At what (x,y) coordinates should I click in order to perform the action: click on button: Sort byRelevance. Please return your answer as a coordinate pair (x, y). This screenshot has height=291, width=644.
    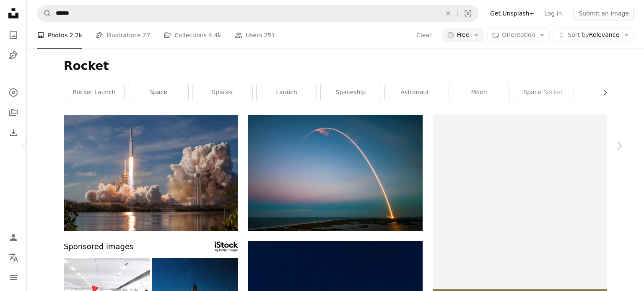
    Looking at the image, I should click on (593, 35).